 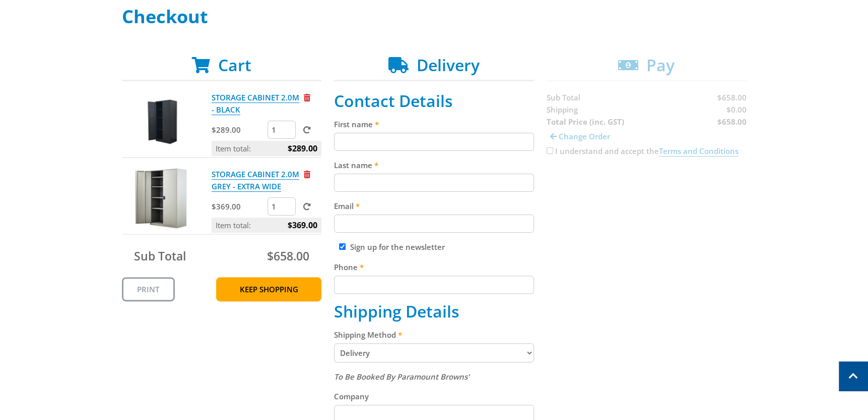 What do you see at coordinates (148, 289) in the screenshot?
I see `a: Print` at bounding box center [148, 289].